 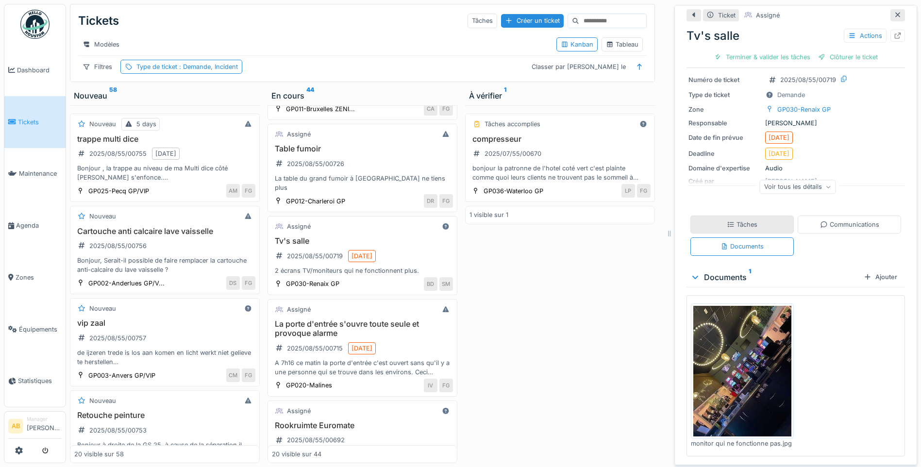 I want to click on h3: compresseur, so click(x=560, y=139).